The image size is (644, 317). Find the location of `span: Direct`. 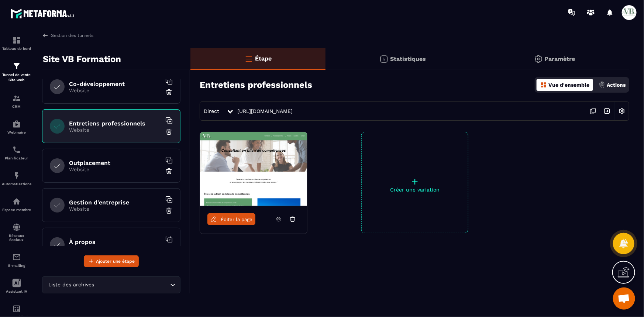

span: Direct is located at coordinates (212, 111).